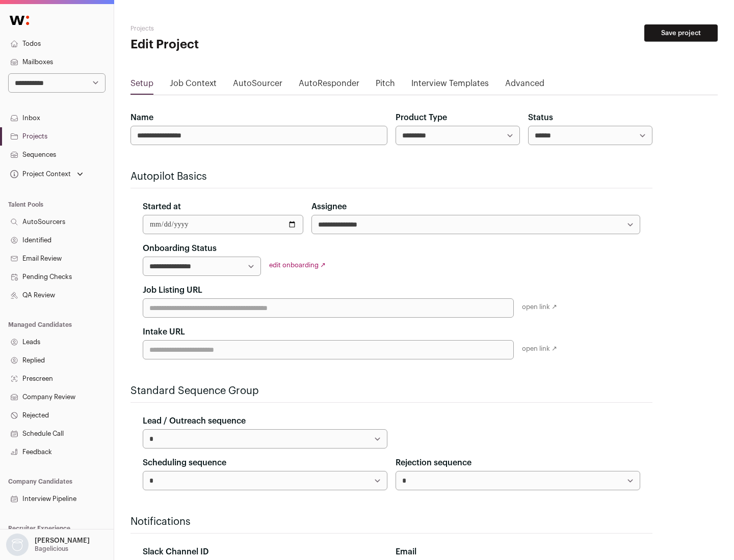 The height and width of the screenshot is (560, 734). I want to click on a: Pitch, so click(386, 85).